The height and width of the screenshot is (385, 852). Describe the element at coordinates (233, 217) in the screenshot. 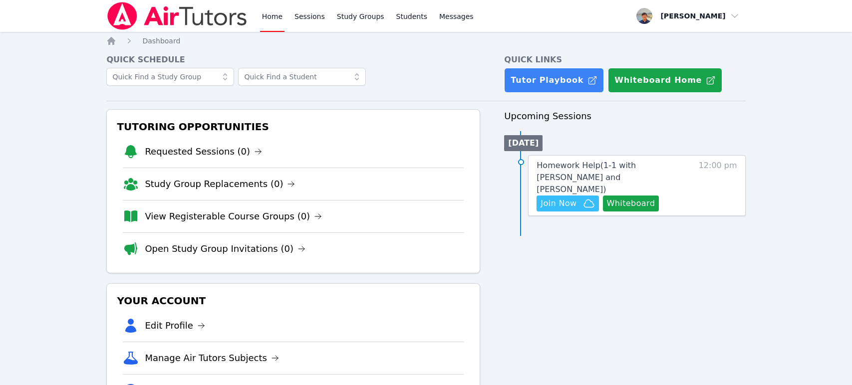

I see `a: View Registerable Course Groups (0)` at that location.